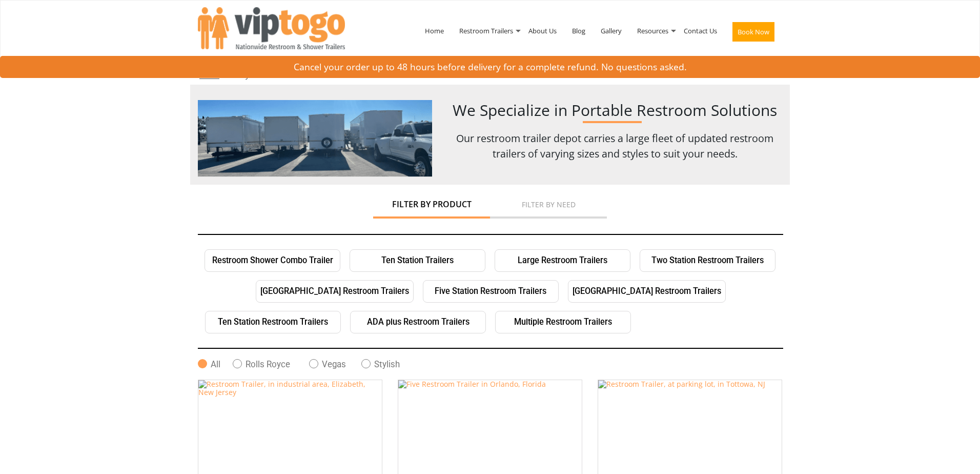  I want to click on label: Vegas, so click(335, 364).